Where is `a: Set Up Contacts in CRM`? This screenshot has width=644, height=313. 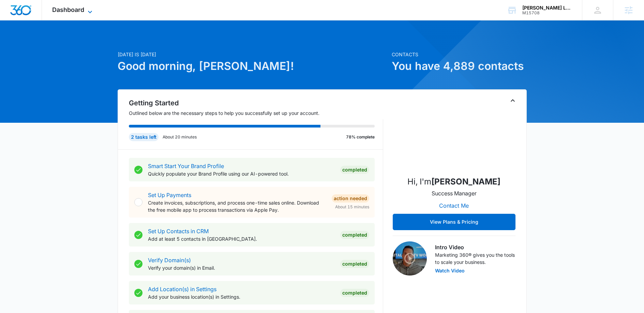 a: Set Up Contacts in CRM is located at coordinates (178, 231).